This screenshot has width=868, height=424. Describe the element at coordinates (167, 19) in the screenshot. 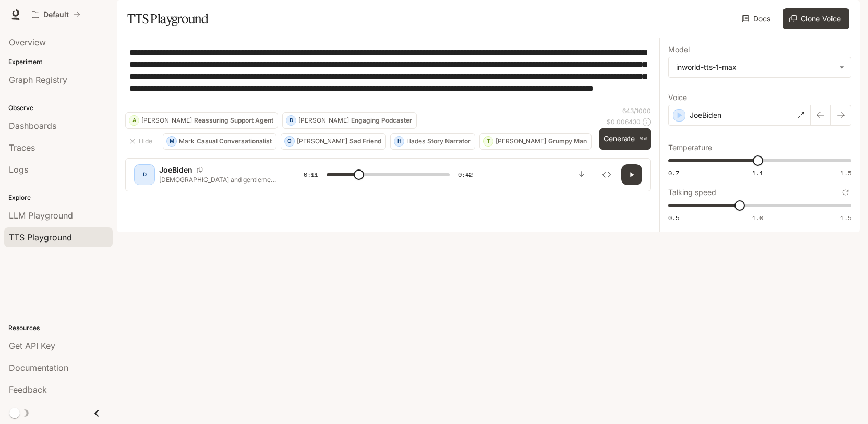

I see `h1: TTS Playground` at that location.